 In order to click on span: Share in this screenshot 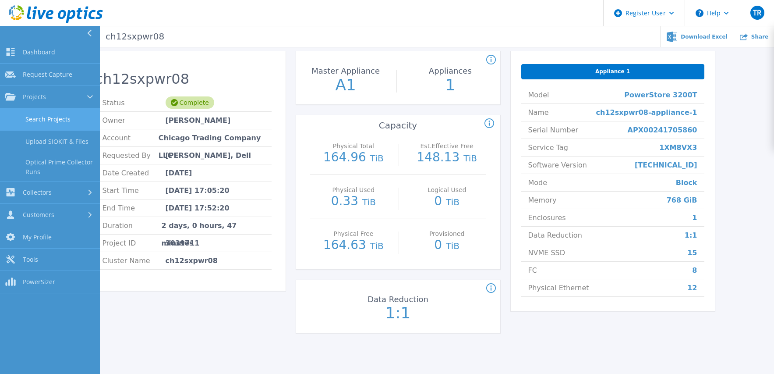, I will do `click(760, 37)`.